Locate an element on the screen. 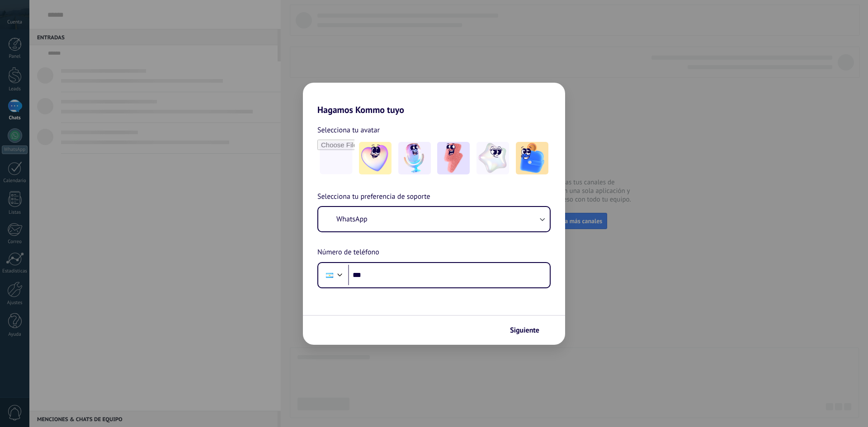  img: -5.jpeg is located at coordinates (532, 158).